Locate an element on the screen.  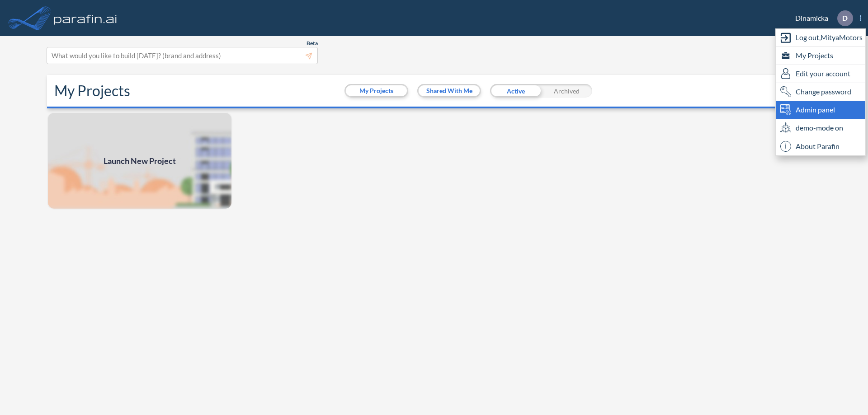
span: Log out, MityaMotors is located at coordinates (829, 38).